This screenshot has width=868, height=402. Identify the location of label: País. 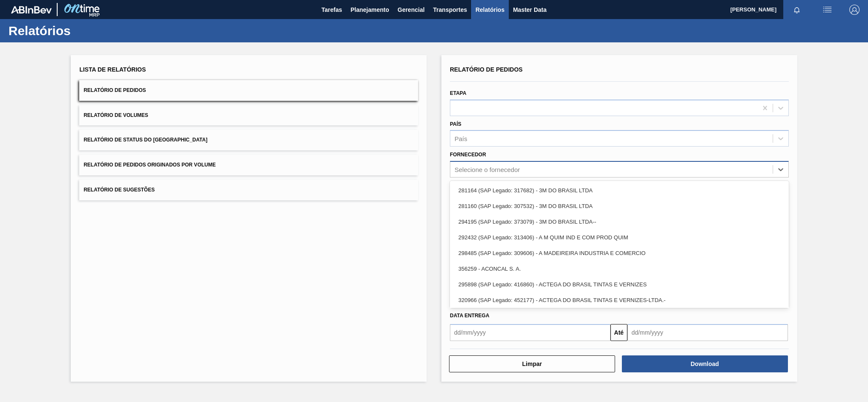
(455, 124).